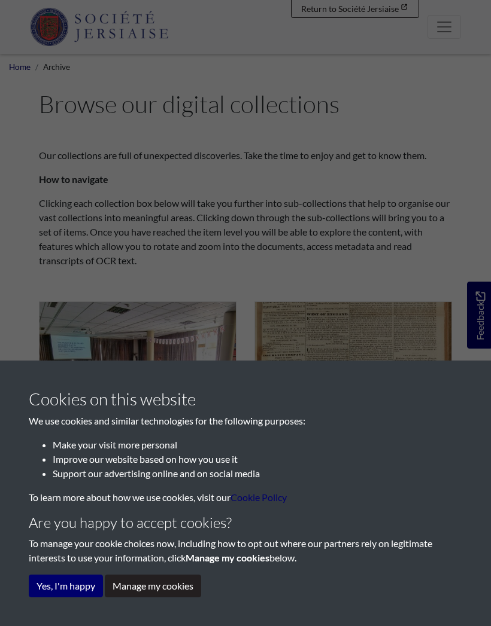 Image resolution: width=491 pixels, height=626 pixels. What do you see at coordinates (257, 459) in the screenshot?
I see `li: Improve our website based on how you use it` at bounding box center [257, 459].